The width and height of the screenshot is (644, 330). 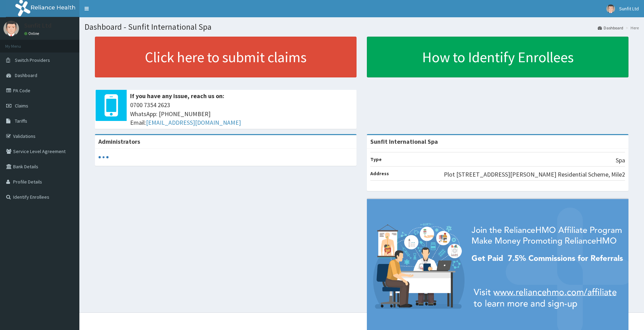 I want to click on a: Dashboard, so click(x=611, y=28).